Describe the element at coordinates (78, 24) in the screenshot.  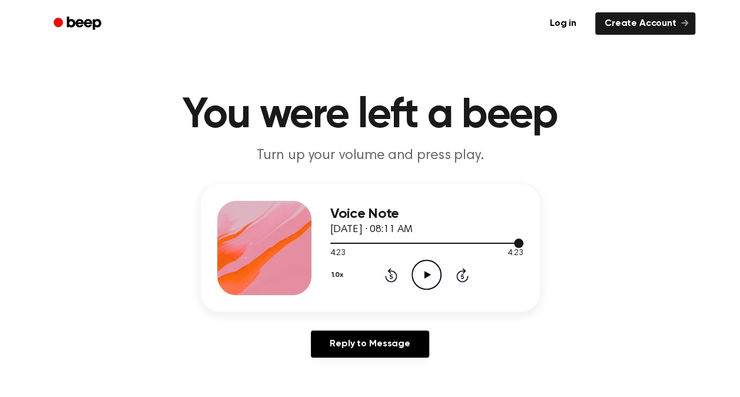
I see `a: Beep` at that location.